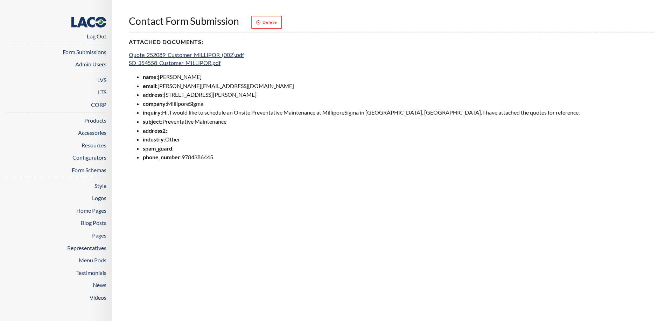  What do you see at coordinates (399, 157) in the screenshot?
I see `li: 9784386445` at bounding box center [399, 157].